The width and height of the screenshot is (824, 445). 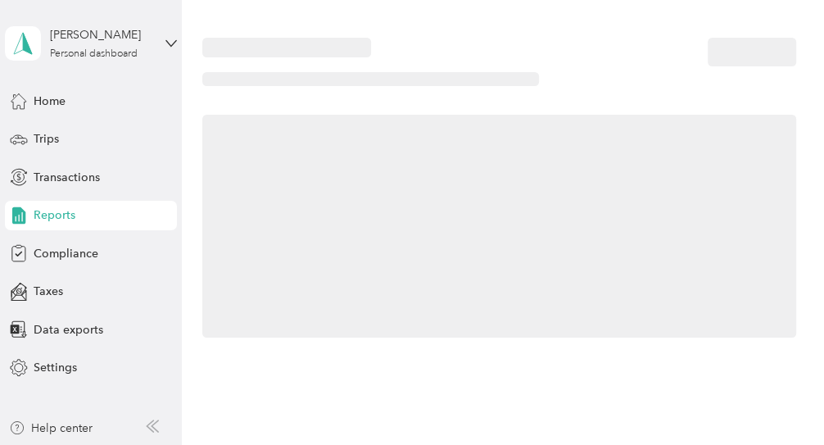 I want to click on span: Transactions, so click(x=66, y=177).